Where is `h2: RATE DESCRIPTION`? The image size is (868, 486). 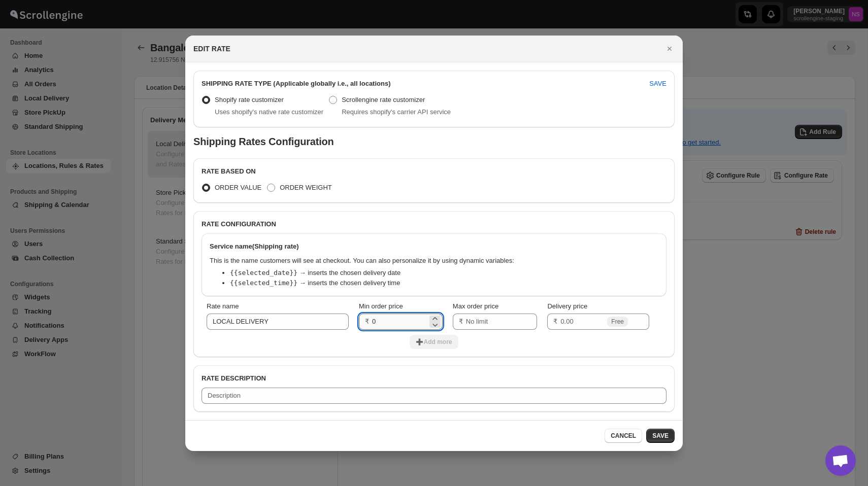 h2: RATE DESCRIPTION is located at coordinates (434, 378).